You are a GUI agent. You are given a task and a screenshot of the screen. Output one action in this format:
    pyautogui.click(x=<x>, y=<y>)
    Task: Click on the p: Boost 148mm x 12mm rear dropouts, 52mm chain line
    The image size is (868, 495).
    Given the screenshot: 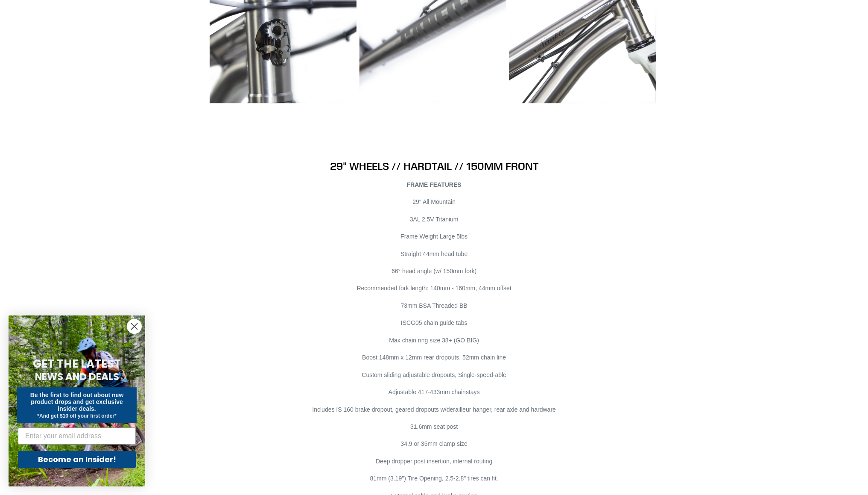 What is the action you would take?
    pyautogui.click(x=434, y=357)
    